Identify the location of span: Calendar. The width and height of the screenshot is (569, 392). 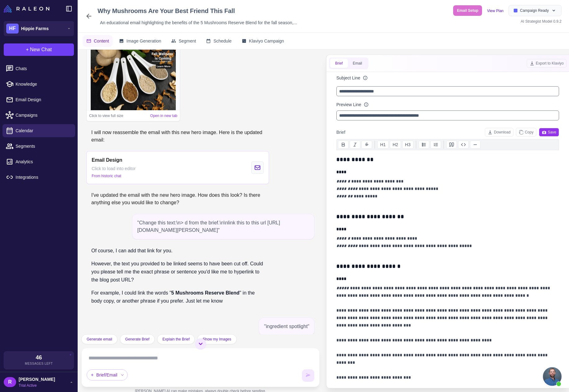
(43, 131).